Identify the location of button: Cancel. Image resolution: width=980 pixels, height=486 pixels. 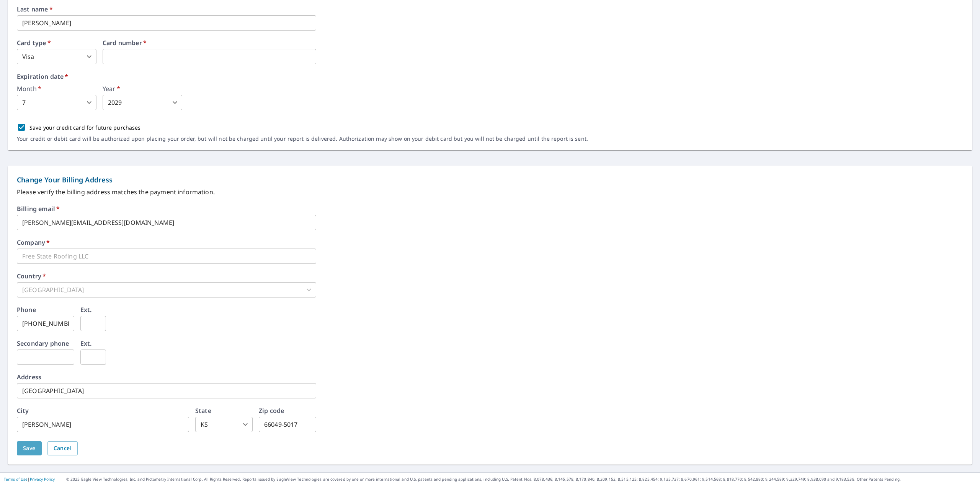
(62, 448).